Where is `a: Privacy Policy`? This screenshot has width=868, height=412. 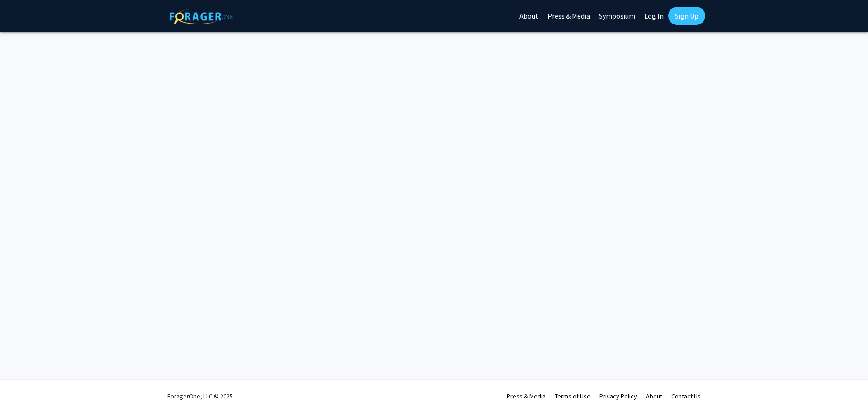
a: Privacy Policy is located at coordinates (618, 396).